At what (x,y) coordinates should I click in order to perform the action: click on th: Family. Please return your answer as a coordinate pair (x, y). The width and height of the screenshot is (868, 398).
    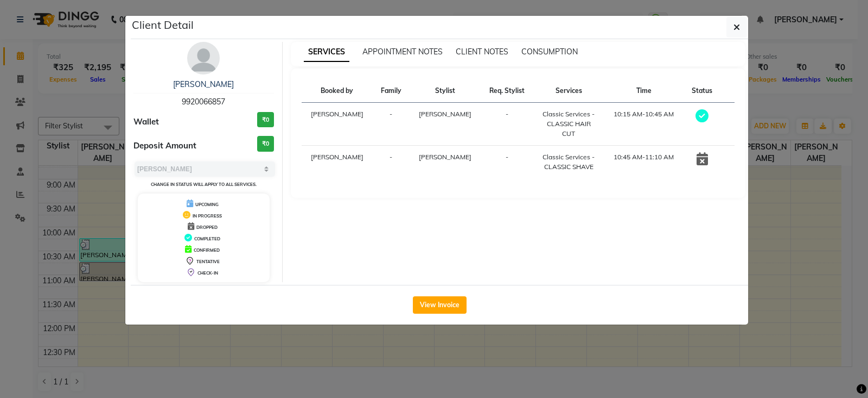
    Looking at the image, I should click on (391, 91).